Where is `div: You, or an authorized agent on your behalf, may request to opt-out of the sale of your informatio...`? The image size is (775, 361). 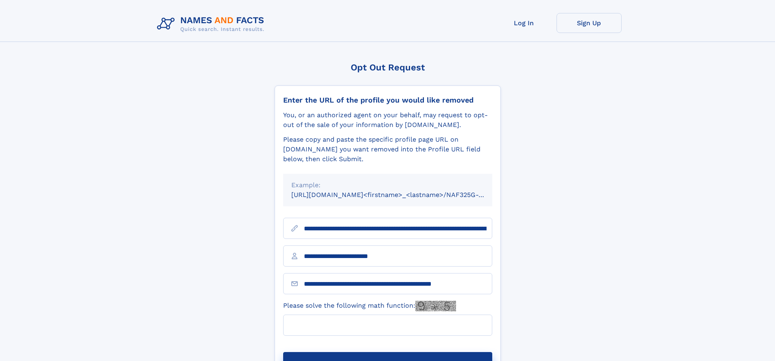
div: You, or an authorized agent on your behalf, may request to opt-out of the sale of your informatio... is located at coordinates (388, 120).